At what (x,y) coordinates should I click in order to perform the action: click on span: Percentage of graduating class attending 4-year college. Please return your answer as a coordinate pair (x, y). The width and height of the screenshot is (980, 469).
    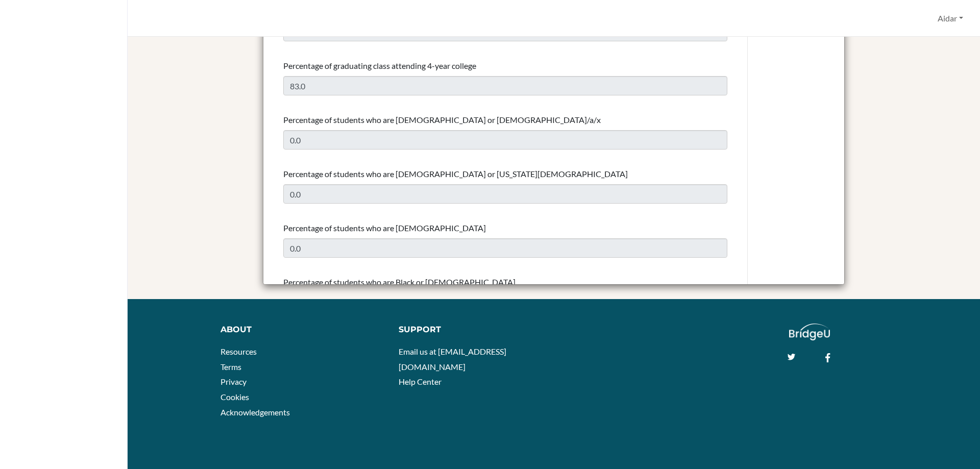
    Looking at the image, I should click on (379, 65).